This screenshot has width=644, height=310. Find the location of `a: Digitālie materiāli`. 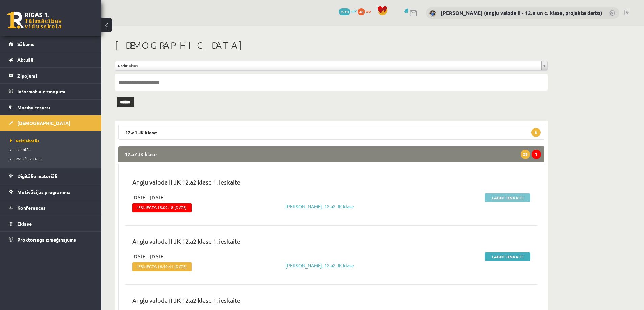

a: Digitālie materiāli is located at coordinates (51, 176).